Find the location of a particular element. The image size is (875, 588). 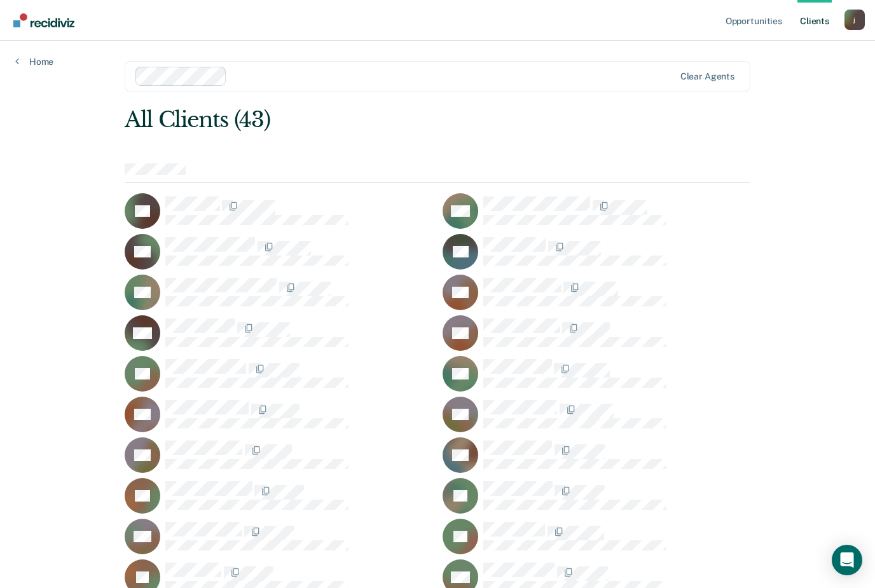

div: Open Intercom Messenger is located at coordinates (846, 560).